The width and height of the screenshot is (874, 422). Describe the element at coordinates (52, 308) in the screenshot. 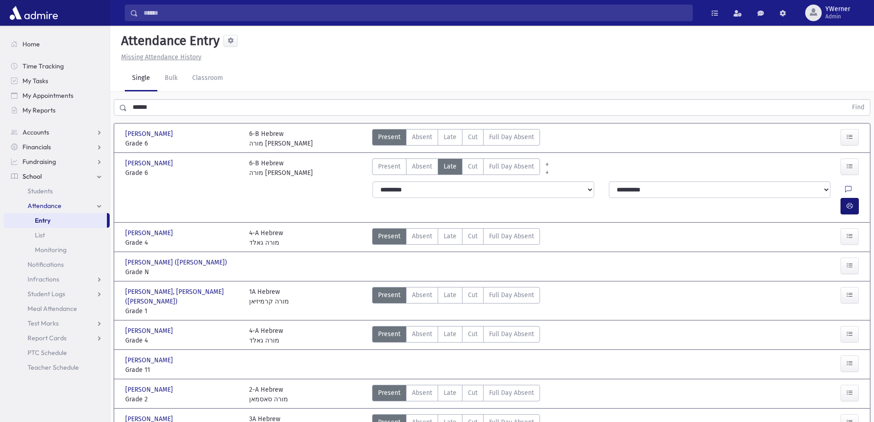

I see `span: Meal Attendance` at that location.